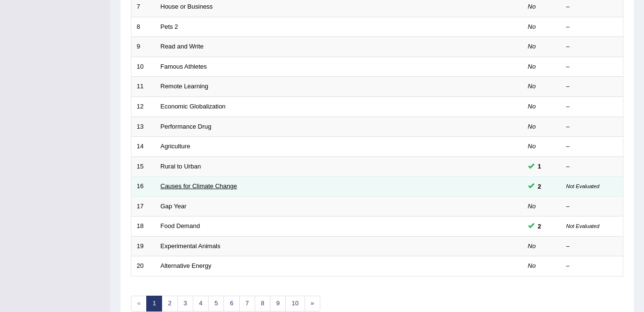 This screenshot has width=644, height=312. What do you see at coordinates (201, 303) in the screenshot?
I see `a: 4` at bounding box center [201, 303].